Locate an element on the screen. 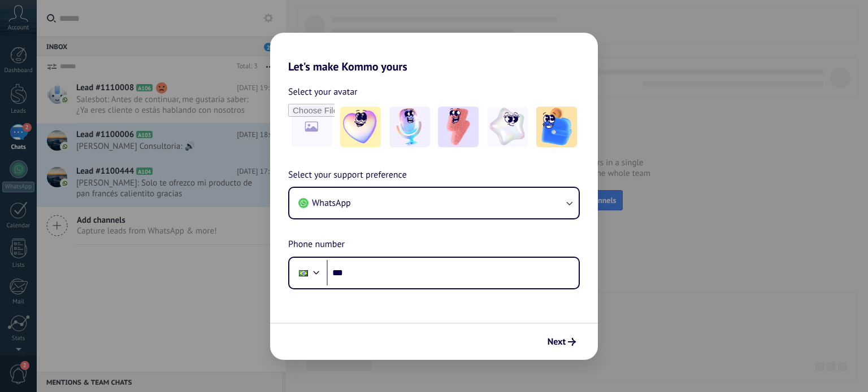  img: -2.jpeg is located at coordinates (410, 127).